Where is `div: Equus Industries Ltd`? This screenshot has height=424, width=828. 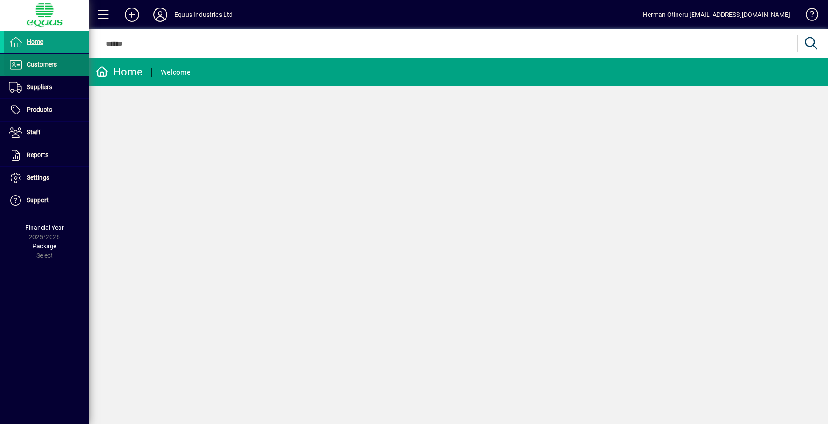 div: Equus Industries Ltd is located at coordinates (204, 15).